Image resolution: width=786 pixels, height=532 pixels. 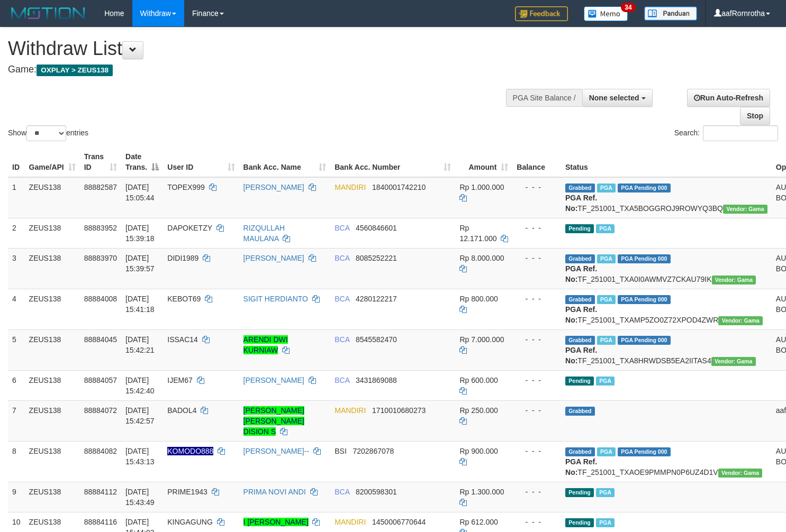 I want to click on td: TF_251001_TXA5BOGGROJ9ROWYQ3BQ, so click(x=666, y=198).